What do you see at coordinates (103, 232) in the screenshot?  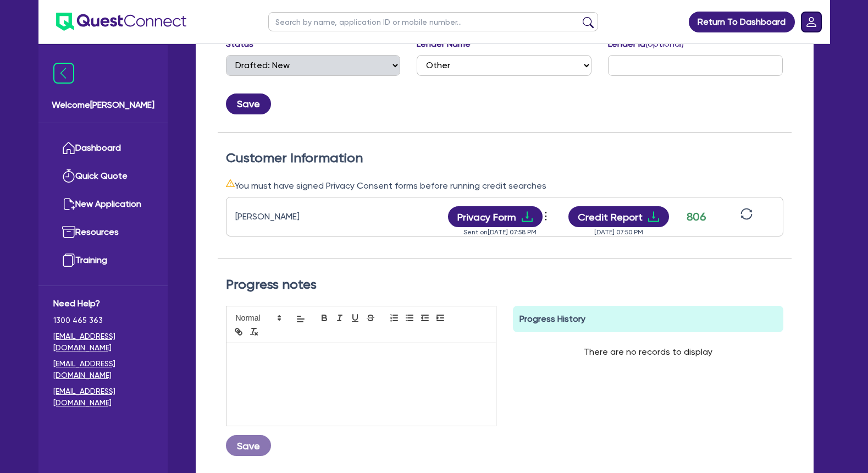 I see `a: Resources` at bounding box center [103, 232].